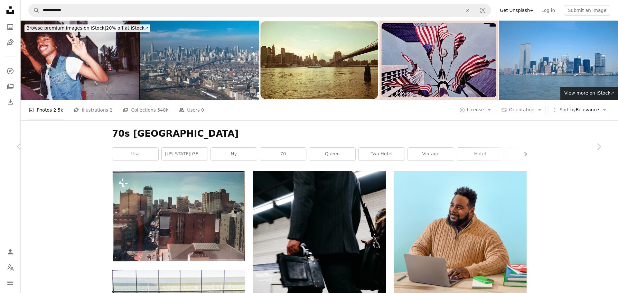 The width and height of the screenshot is (618, 293). What do you see at coordinates (529, 154) in the screenshot?
I see `a: retro` at bounding box center [529, 154].